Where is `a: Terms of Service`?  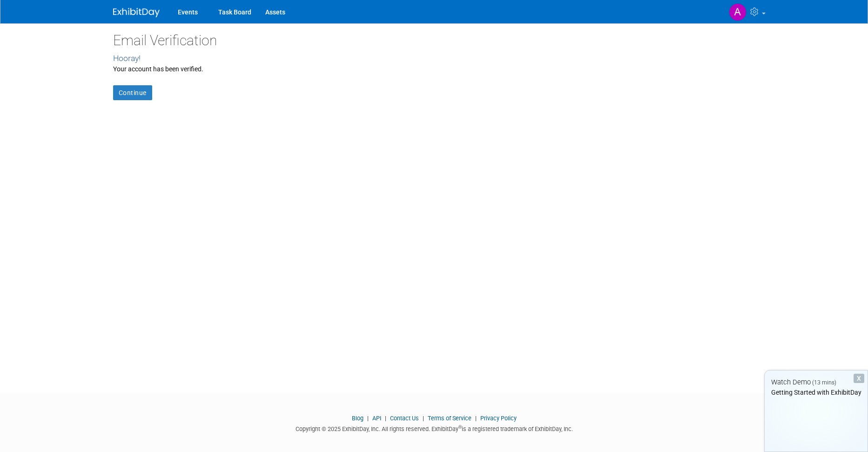
a: Terms of Service is located at coordinates (449, 418).